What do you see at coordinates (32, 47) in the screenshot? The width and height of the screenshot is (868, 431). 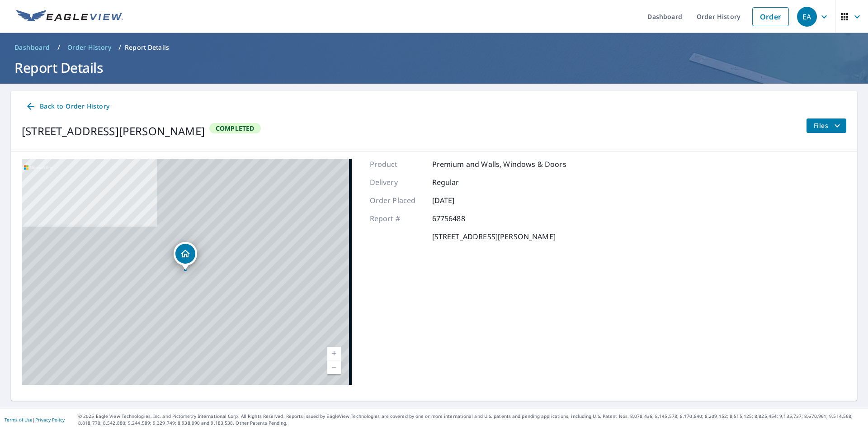 I see `span: Dashboard` at bounding box center [32, 47].